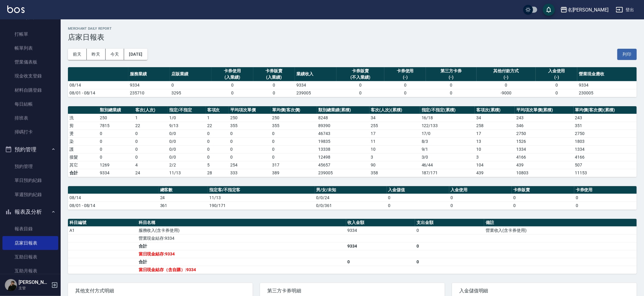  What do you see at coordinates (150, 173) in the screenshot?
I see `td: 24` at bounding box center [150, 173].